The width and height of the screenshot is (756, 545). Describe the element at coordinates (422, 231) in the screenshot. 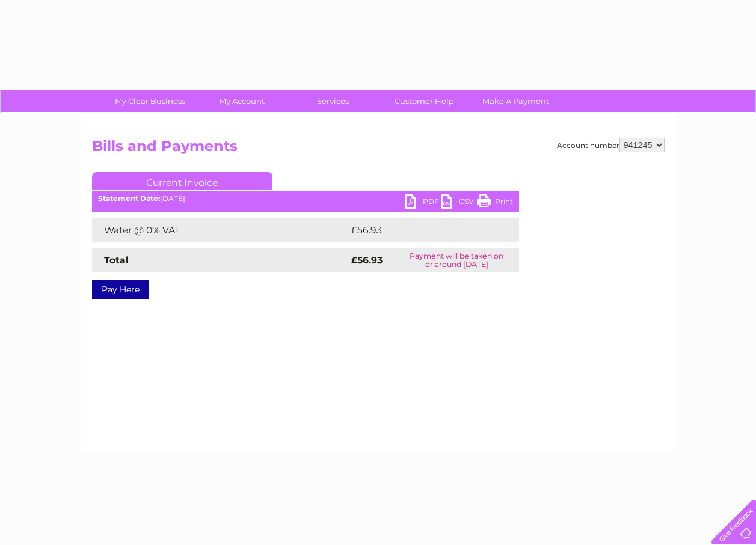

I see `td: £56.93` at that location.